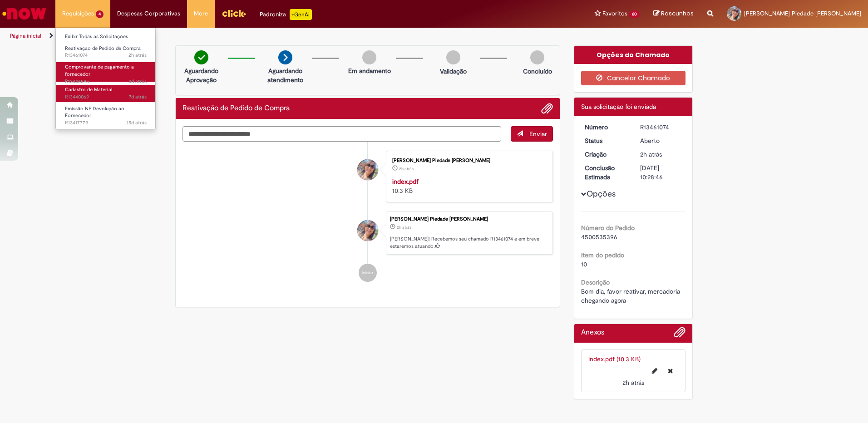  What do you see at coordinates (201, 57) in the screenshot?
I see `img: check-circle-green.png` at bounding box center [201, 57].